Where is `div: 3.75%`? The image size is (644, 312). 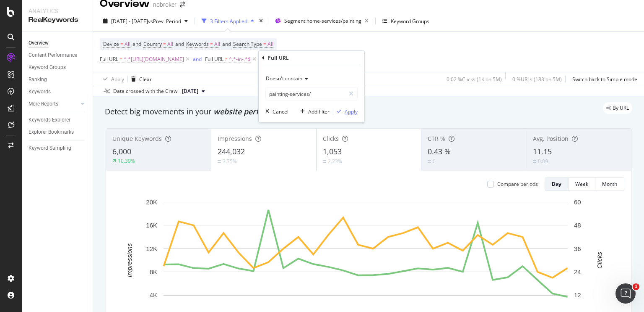
div: 3.75% is located at coordinates (230, 161).